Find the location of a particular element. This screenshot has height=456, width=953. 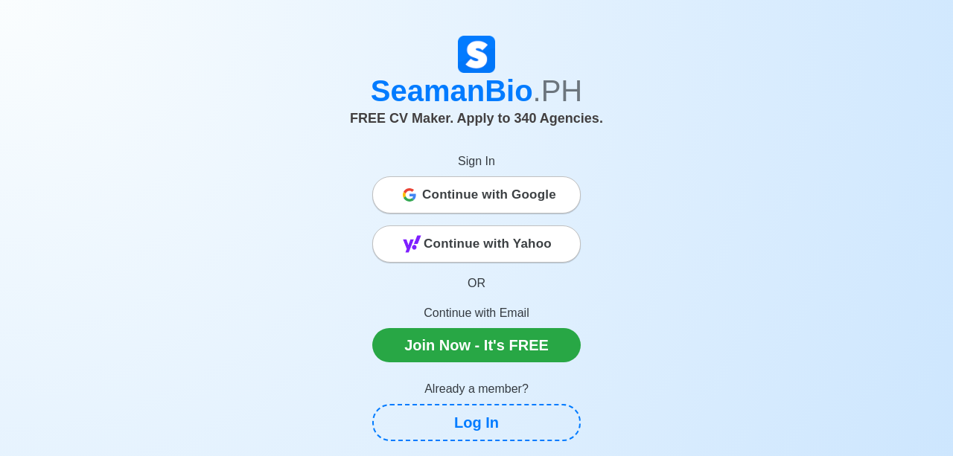

p: Sign In is located at coordinates (476, 162).